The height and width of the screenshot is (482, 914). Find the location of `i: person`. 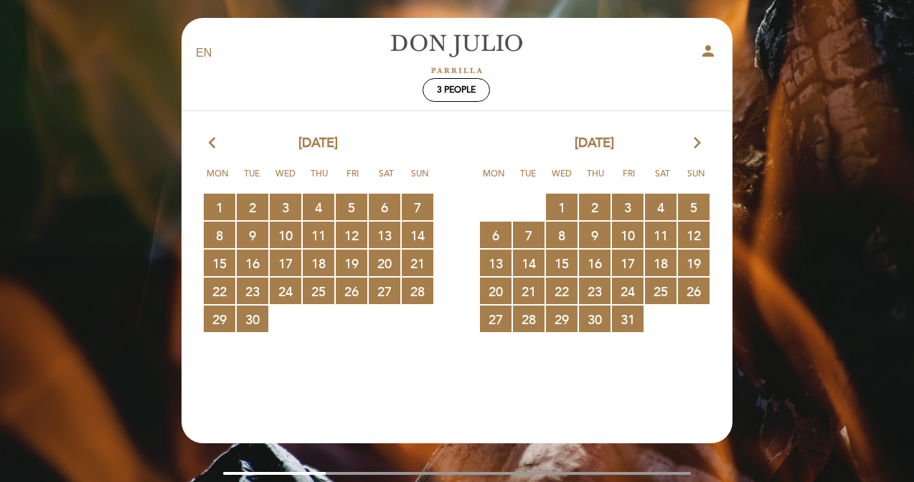

i: person is located at coordinates (708, 51).